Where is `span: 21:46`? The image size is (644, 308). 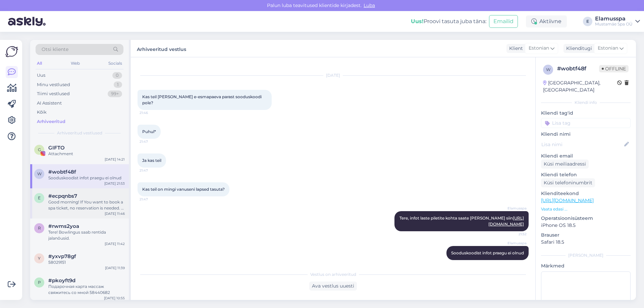 span: 21:46 is located at coordinates (152, 113).